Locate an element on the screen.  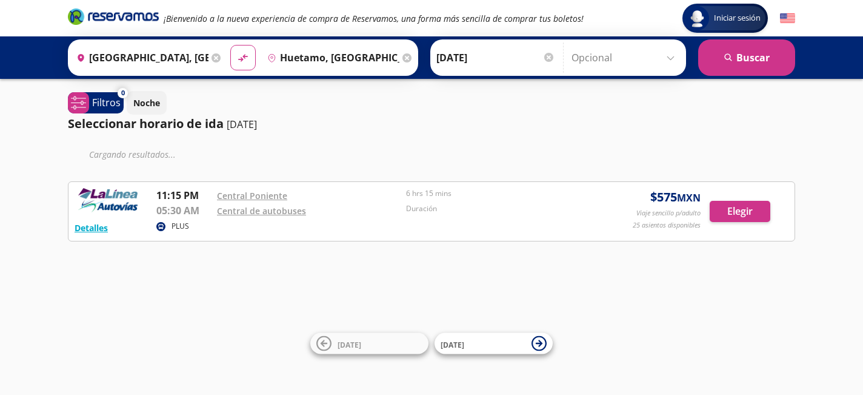
button: Buscar is located at coordinates (747, 58).